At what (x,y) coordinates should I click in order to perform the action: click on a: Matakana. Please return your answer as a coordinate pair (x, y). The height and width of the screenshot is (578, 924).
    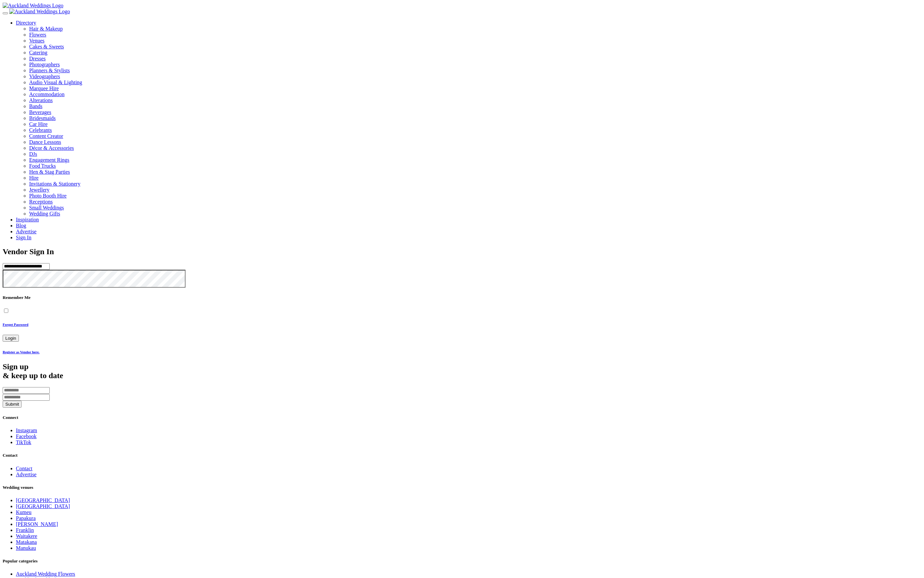
    Looking at the image, I should click on (26, 542).